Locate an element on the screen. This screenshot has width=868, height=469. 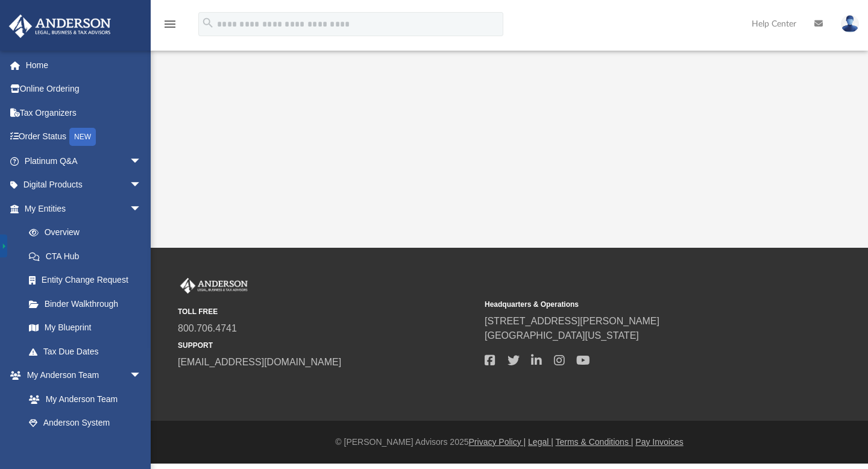
a: My Anderson Team is located at coordinates (82, 399).